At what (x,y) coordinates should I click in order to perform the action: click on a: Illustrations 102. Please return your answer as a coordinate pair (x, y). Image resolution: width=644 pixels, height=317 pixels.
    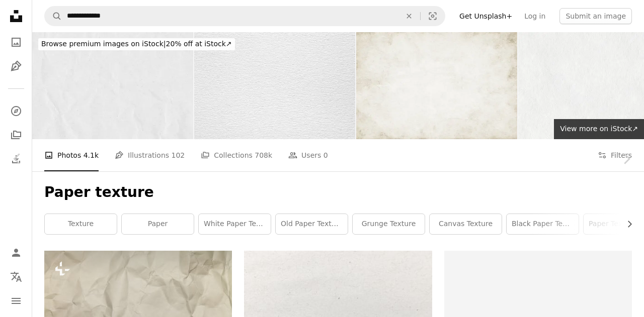
    Looking at the image, I should click on (149, 155).